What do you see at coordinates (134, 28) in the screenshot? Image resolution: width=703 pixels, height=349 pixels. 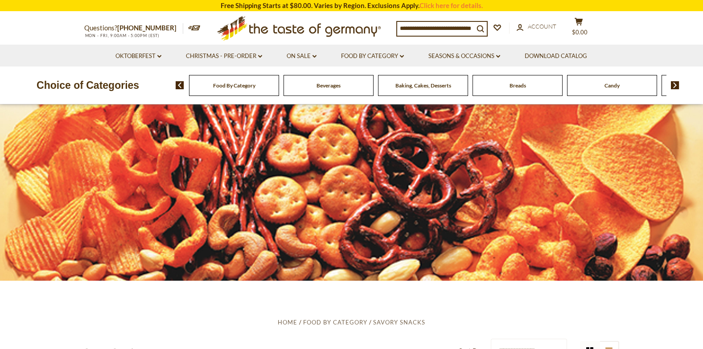 I see `p: Questions?` at bounding box center [134, 28].